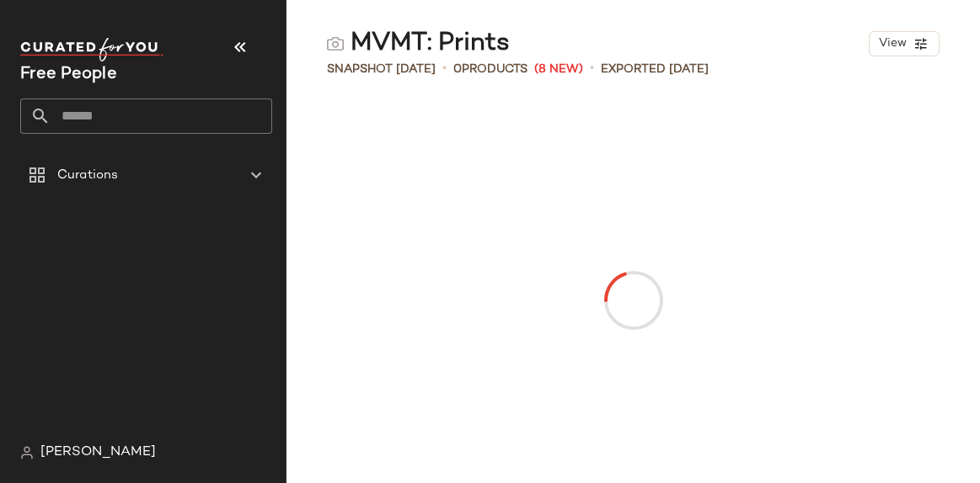 The width and height of the screenshot is (980, 483). I want to click on span: View, so click(893, 44).